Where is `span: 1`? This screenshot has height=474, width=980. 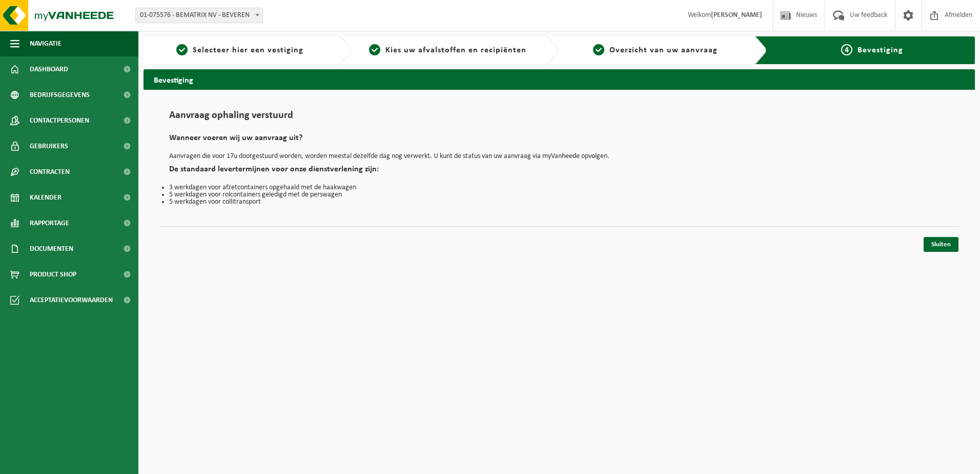
span: 1 is located at coordinates (182, 50).